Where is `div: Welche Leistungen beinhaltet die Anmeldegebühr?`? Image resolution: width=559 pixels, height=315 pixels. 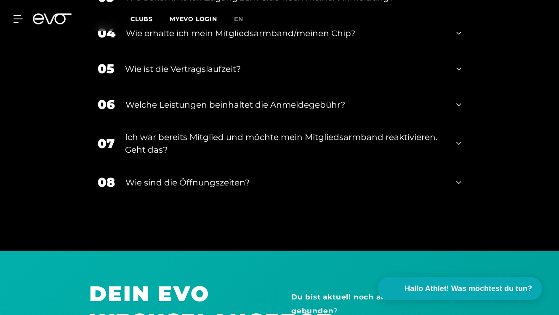 div: Welche Leistungen beinhaltet die Anmeldegebühr? is located at coordinates (286, 105).